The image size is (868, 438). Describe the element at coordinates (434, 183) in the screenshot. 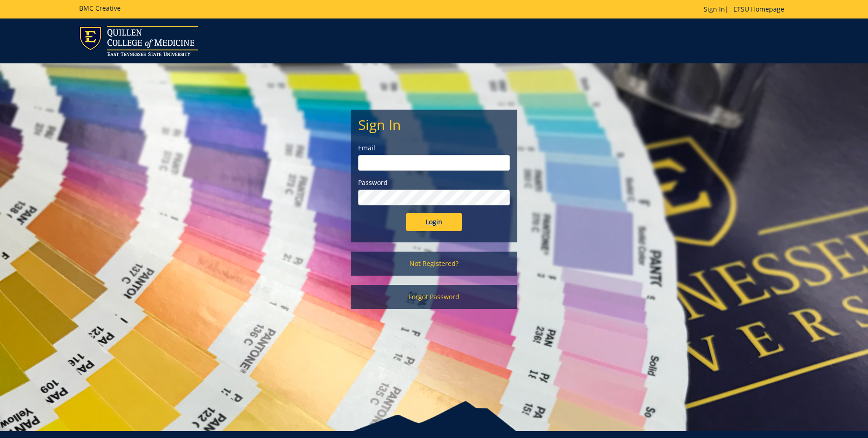

I see `label: Password` at that location.